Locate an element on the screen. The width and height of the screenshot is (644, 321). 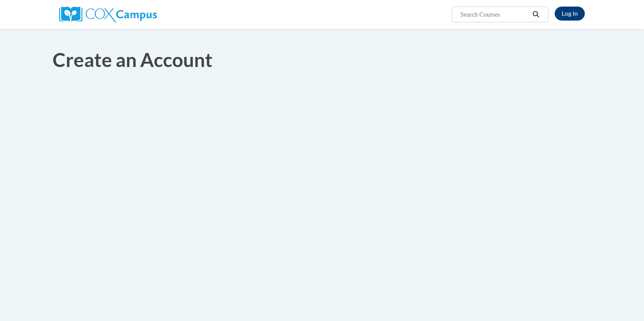
img: Cox Campus is located at coordinates (107, 14).